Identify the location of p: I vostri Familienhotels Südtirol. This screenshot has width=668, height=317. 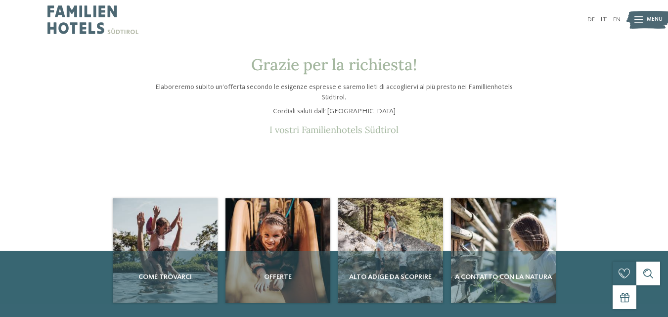
(334, 130).